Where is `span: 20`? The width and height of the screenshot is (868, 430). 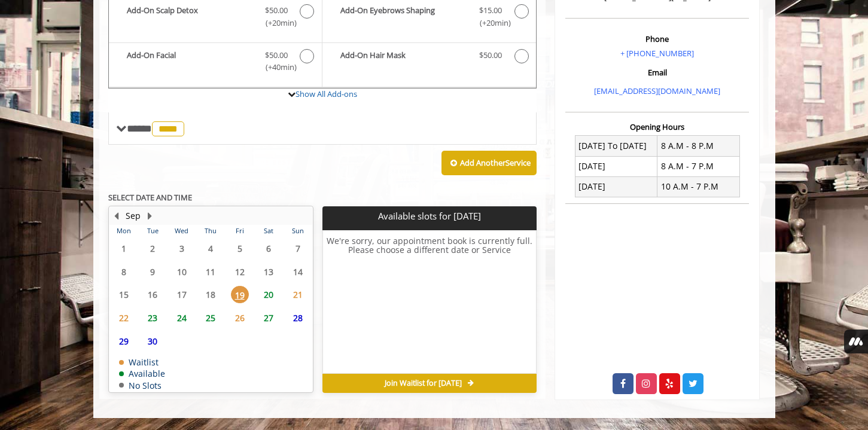 span: 20 is located at coordinates (269, 294).